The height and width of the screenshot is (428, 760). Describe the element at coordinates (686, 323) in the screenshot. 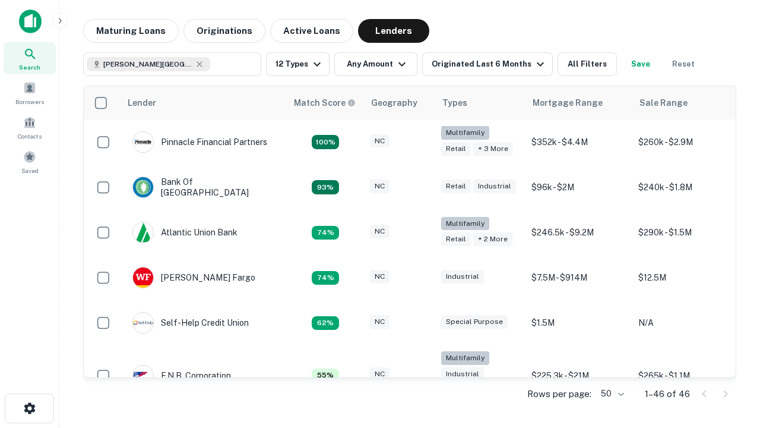

I see `td: N/A` at that location.